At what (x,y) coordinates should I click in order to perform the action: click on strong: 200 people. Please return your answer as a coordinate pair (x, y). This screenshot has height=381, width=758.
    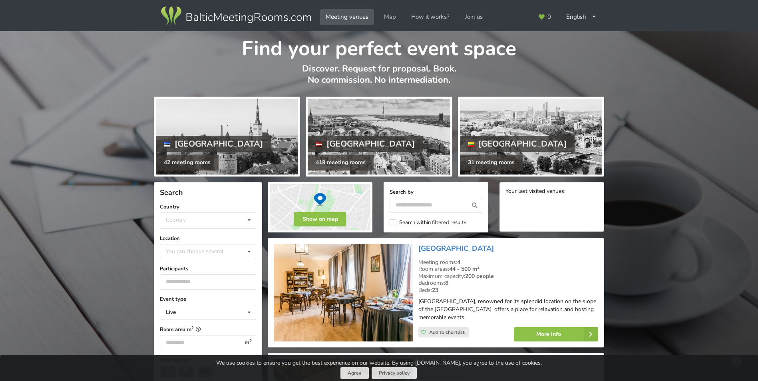
    Looking at the image, I should click on (480, 276).